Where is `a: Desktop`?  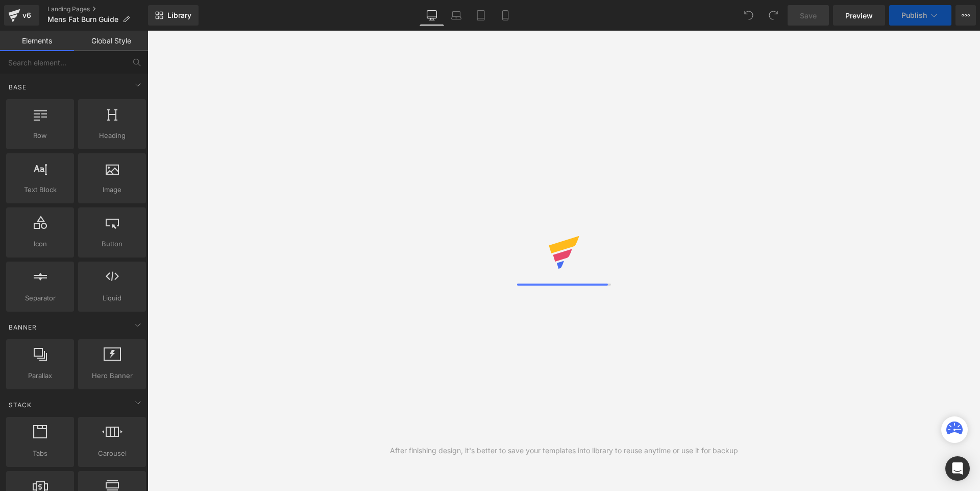 a: Desktop is located at coordinates (432, 16).